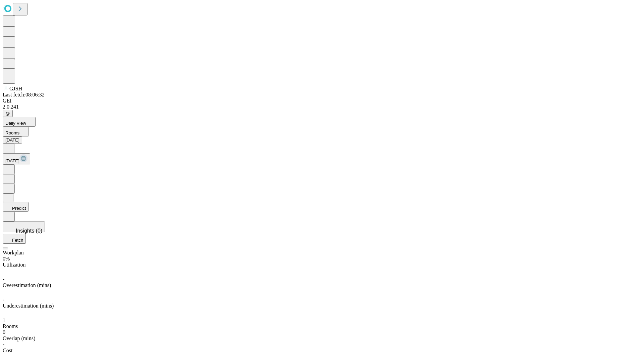 The height and width of the screenshot is (363, 644). I want to click on button: Predict, so click(15, 206).